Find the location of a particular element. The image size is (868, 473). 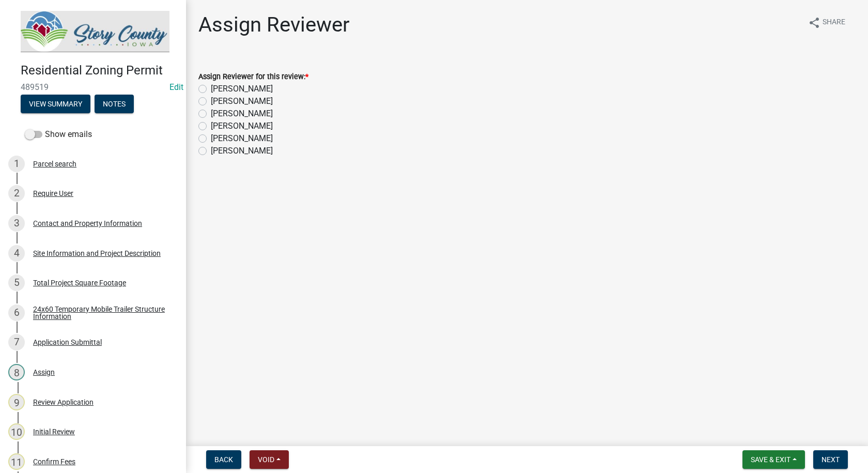

button: Back is located at coordinates (223, 460).